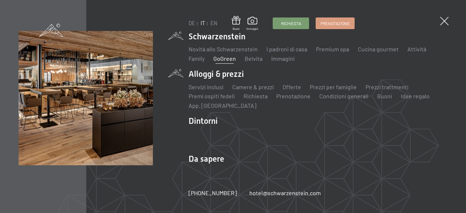 Image resolution: width=466 pixels, height=213 pixels. I want to click on a: Attività, so click(417, 49).